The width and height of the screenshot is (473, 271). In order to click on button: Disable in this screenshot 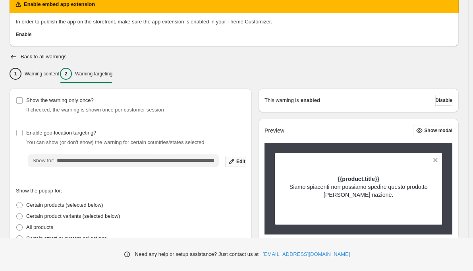, I will do `click(443, 100)`.